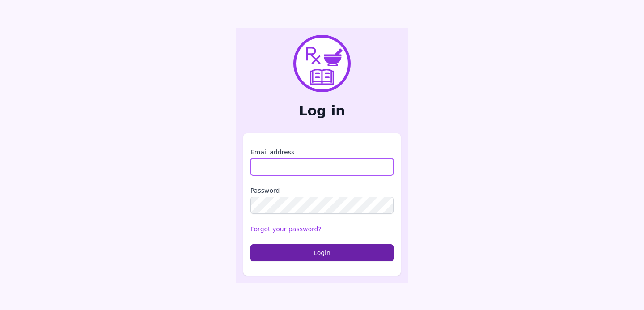  I want to click on img: PharmXellence Logo, so click(322, 64).